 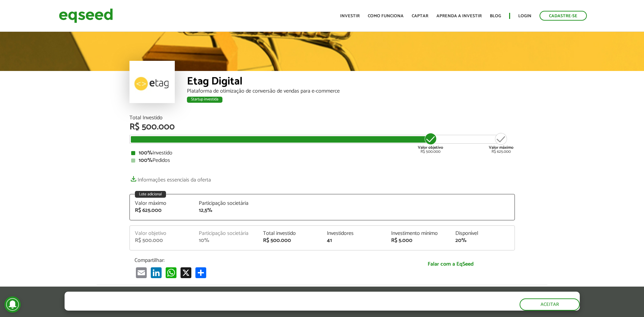 What do you see at coordinates (290, 233) in the screenshot?
I see `div: Total investido` at bounding box center [290, 233].